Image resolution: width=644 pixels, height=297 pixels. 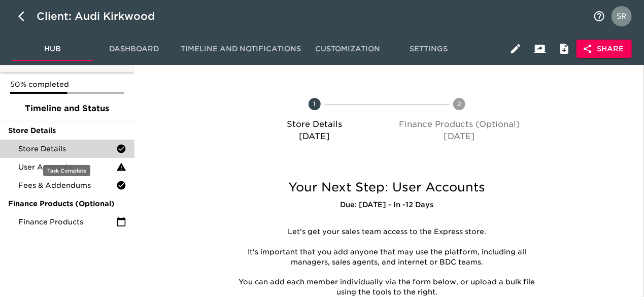 What do you see at coordinates (67, 222) in the screenshot?
I see `span: Finance Products` at bounding box center [67, 222].